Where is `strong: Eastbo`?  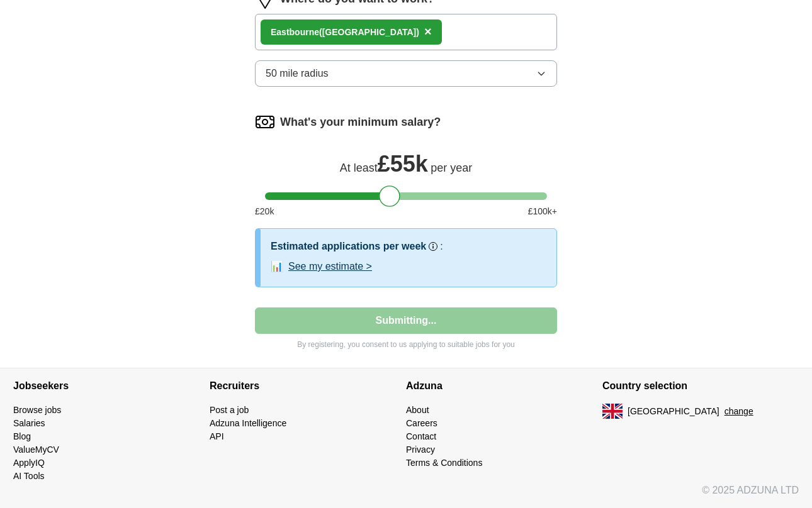
strong: Eastbo is located at coordinates (285, 32).